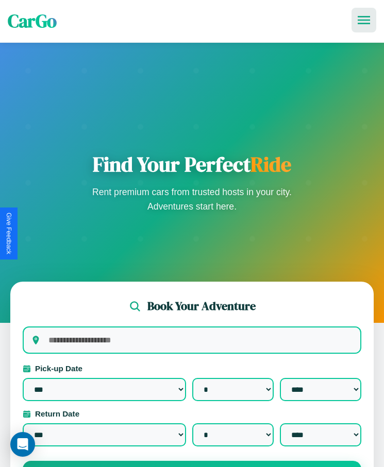  Describe the element at coordinates (192, 164) in the screenshot. I see `h1: Find Your Perfect` at that location.